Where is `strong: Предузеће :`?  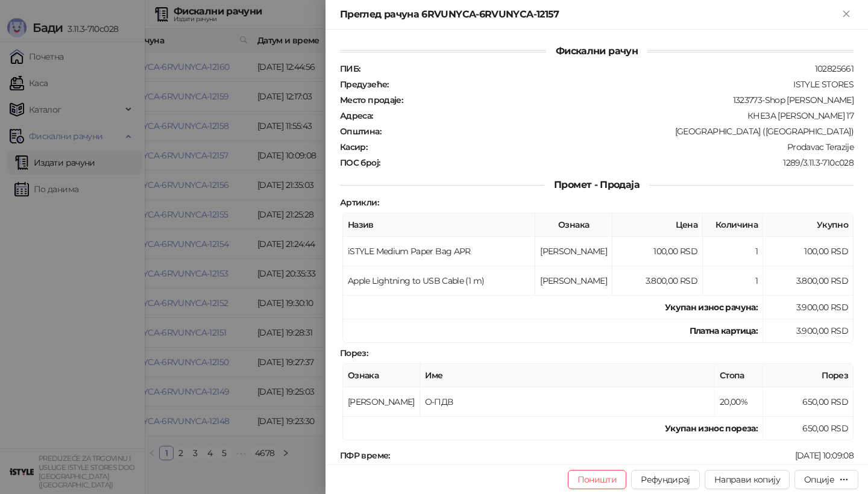 strong: Предузеће : is located at coordinates (364, 84).